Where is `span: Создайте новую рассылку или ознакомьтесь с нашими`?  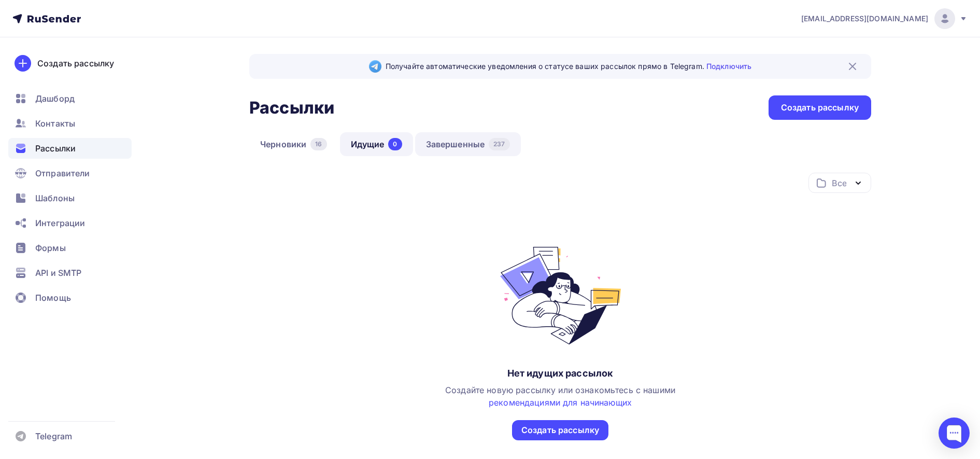
span: Создайте новую рассылку или ознакомьтесь с нашими is located at coordinates (560, 396).